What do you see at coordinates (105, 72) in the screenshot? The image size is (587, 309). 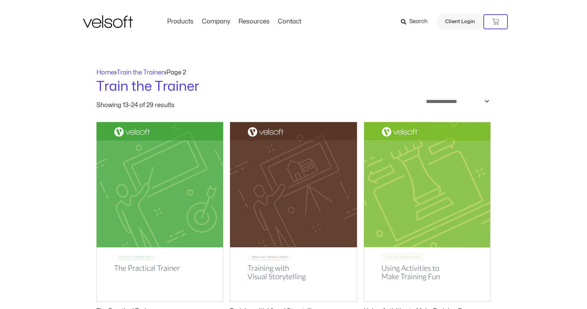 I see `a: Home` at bounding box center [105, 72].